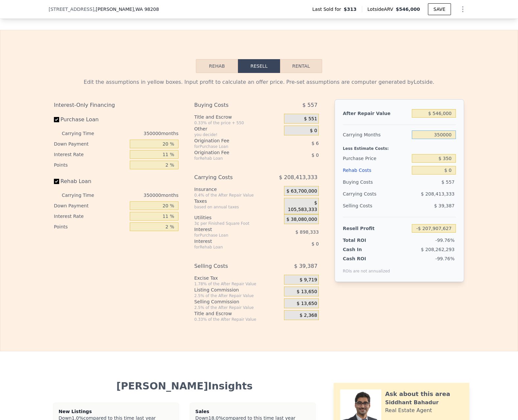 Image resolution: width=518 pixels, height=420 pixels. What do you see at coordinates (463, 9) in the screenshot?
I see `button: Show Options` at bounding box center [463, 9].